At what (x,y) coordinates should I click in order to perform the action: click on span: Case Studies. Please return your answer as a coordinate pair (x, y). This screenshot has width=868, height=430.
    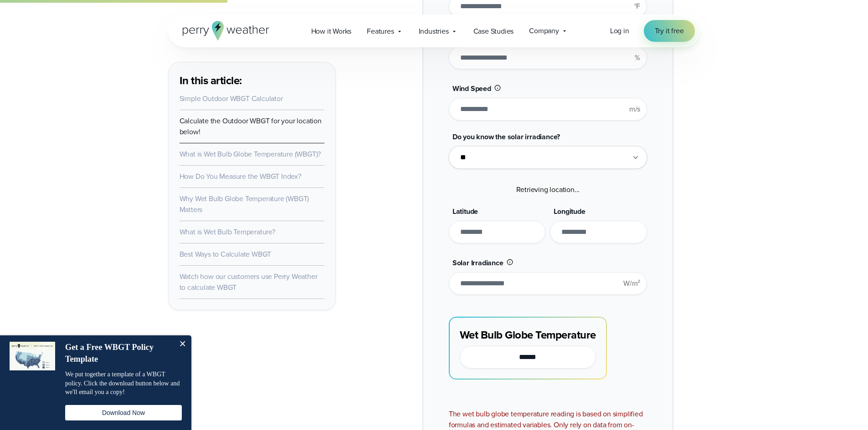
    Looking at the image, I should click on (494, 32).